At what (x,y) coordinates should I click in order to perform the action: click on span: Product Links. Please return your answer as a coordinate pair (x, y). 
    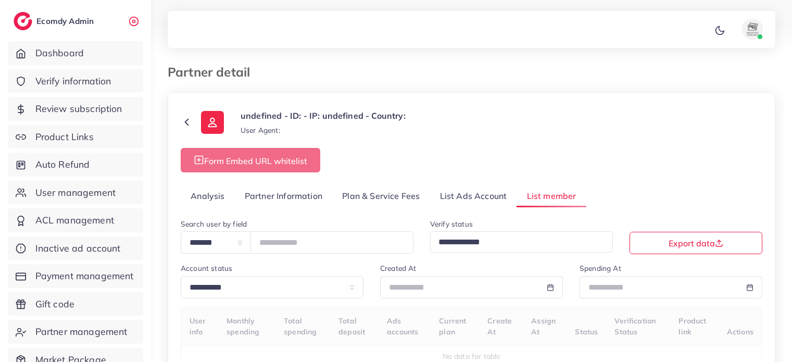
    Looking at the image, I should click on (65, 137).